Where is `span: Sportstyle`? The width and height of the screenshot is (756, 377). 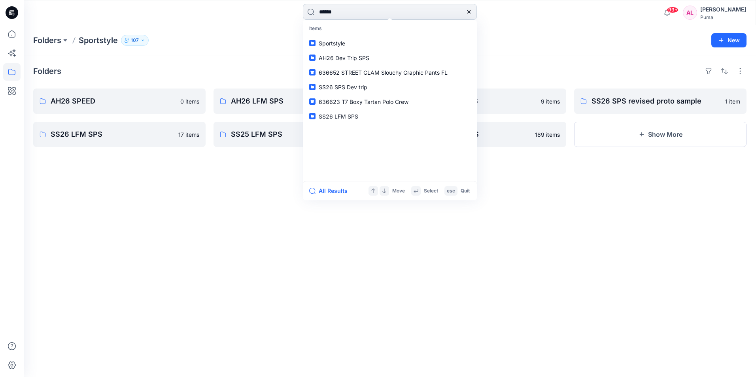 span: Sportstyle is located at coordinates (332, 43).